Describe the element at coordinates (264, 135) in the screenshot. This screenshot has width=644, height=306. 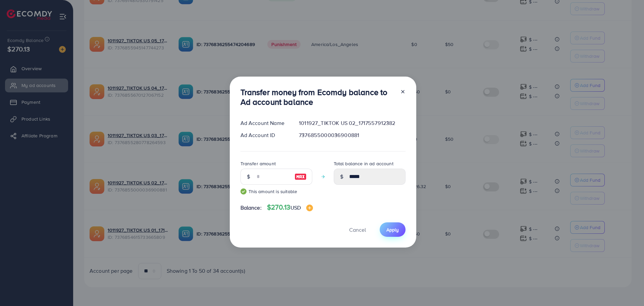
I see `div: Ad Account ID` at that location.